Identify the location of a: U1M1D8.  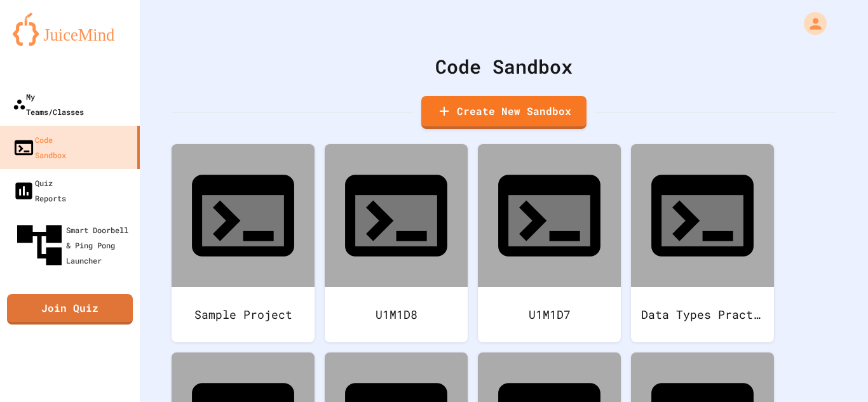
(396, 243).